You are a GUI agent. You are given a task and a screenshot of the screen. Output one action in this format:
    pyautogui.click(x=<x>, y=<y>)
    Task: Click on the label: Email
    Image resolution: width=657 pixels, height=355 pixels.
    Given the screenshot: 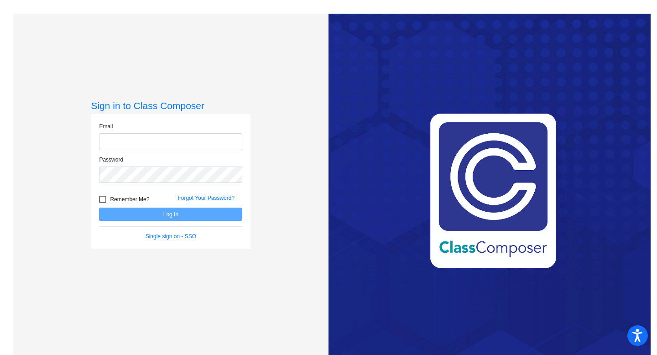 What is the action you would take?
    pyautogui.click(x=106, y=126)
    